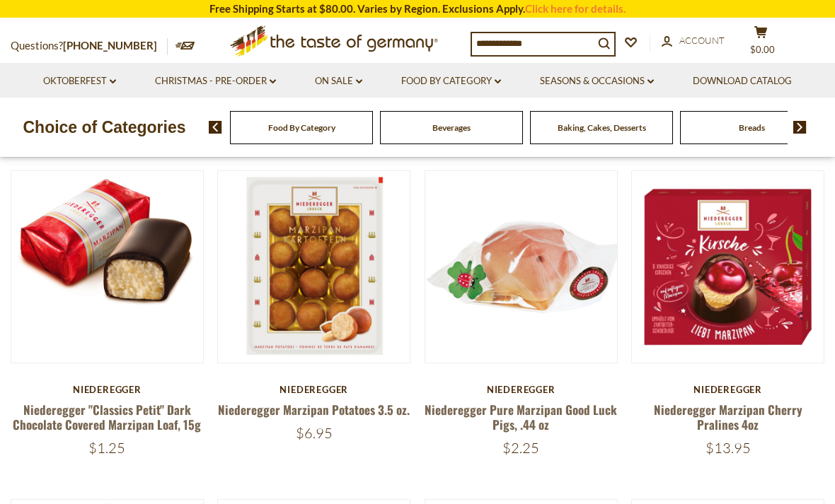 Image resolution: width=835 pixels, height=504 pixels. I want to click on span: Account, so click(702, 40).